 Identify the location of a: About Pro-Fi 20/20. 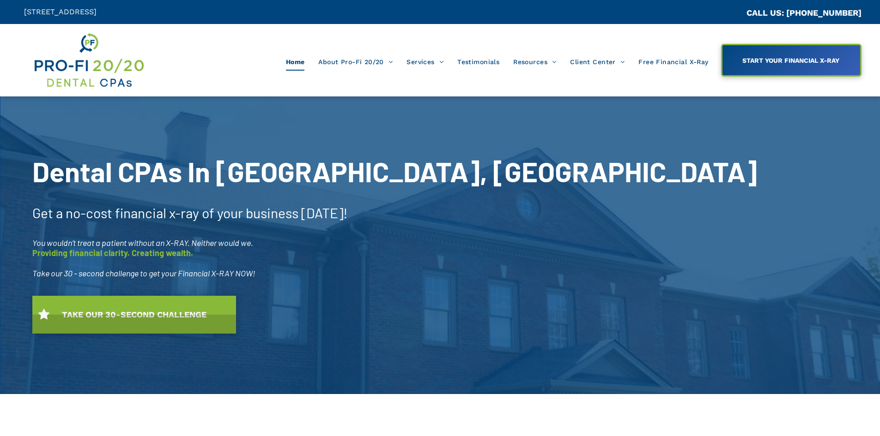
(355, 62).